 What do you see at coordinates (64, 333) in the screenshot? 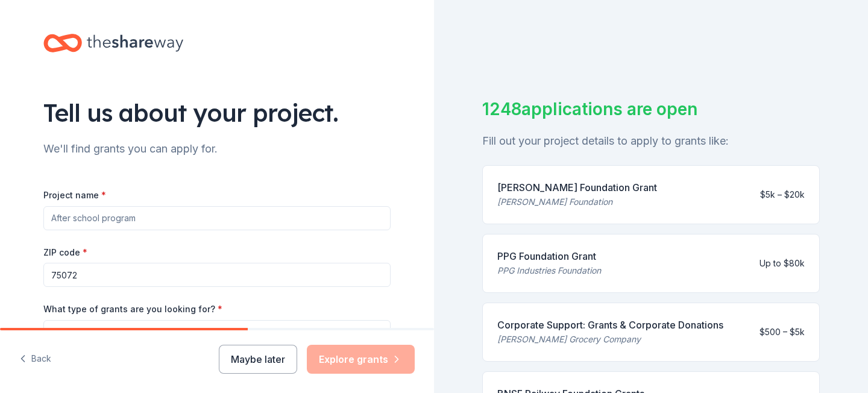
I see `span: Select` at bounding box center [64, 333].